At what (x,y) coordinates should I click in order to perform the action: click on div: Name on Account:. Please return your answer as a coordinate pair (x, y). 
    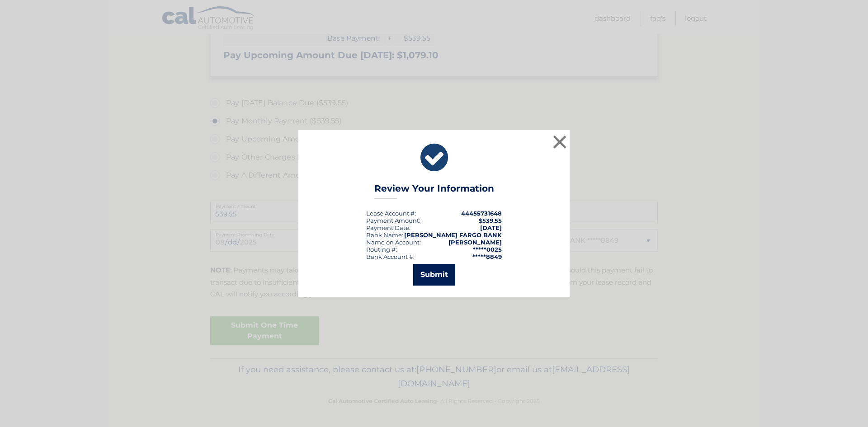
    Looking at the image, I should click on (393, 243).